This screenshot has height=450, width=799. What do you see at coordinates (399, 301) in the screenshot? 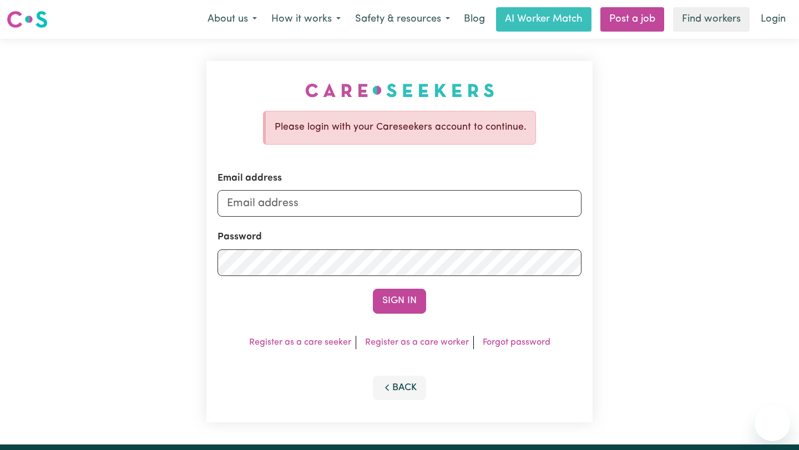
I see `button: Sign In` at bounding box center [399, 301].